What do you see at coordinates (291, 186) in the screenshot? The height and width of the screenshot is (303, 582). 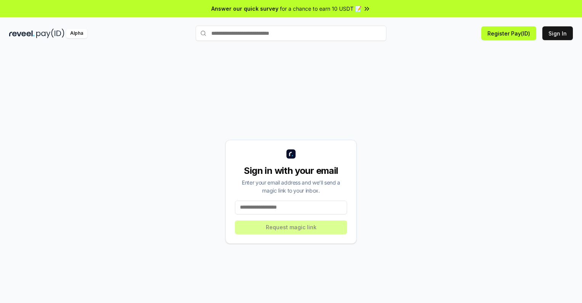 I see `div: Enter your email address and we’ll send a magic link to your inbox.` at bounding box center [291, 186].